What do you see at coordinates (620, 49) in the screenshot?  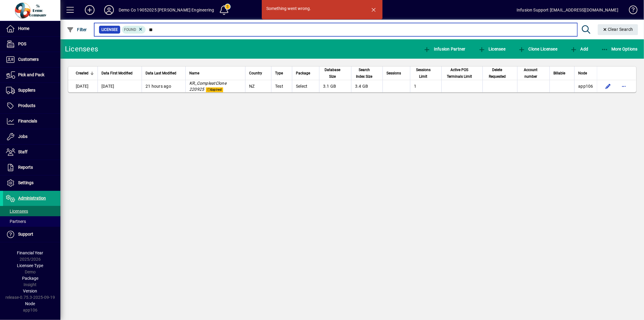 I see `button: More Options` at bounding box center [620, 49].